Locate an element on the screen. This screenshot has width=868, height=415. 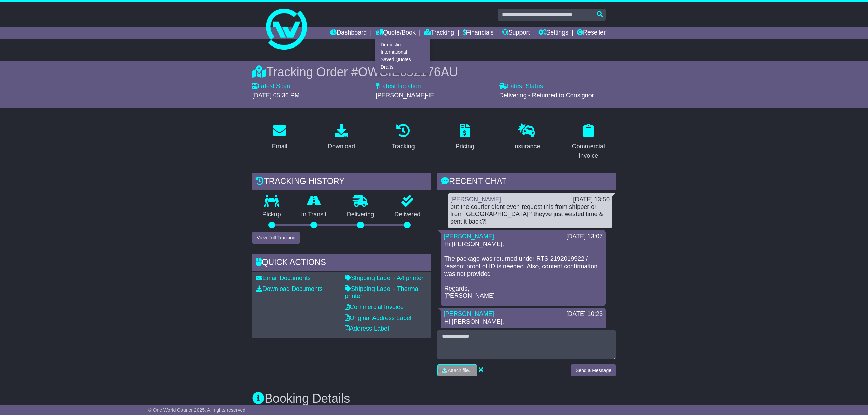
div: Insurance is located at coordinates (526, 147).